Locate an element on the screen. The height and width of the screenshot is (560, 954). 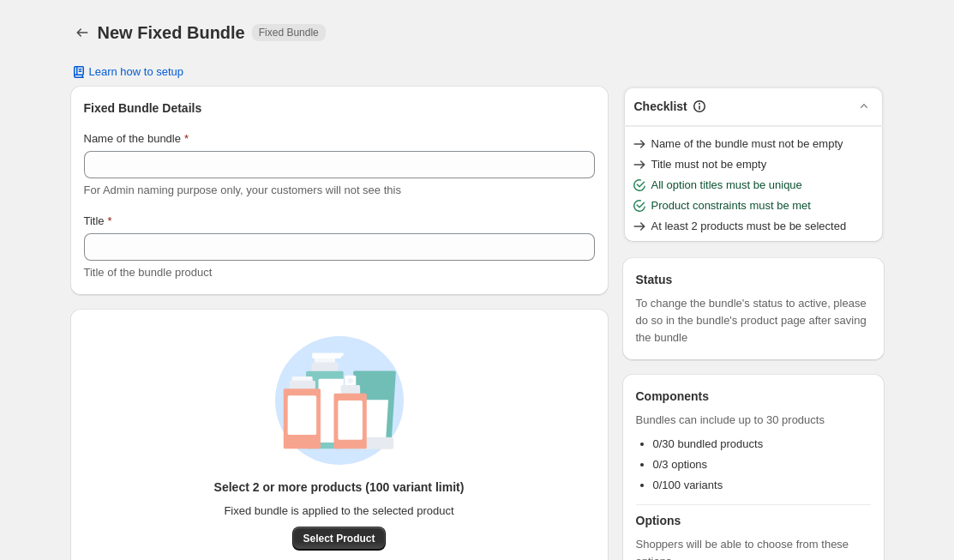
h3: Checklist is located at coordinates (661, 106).